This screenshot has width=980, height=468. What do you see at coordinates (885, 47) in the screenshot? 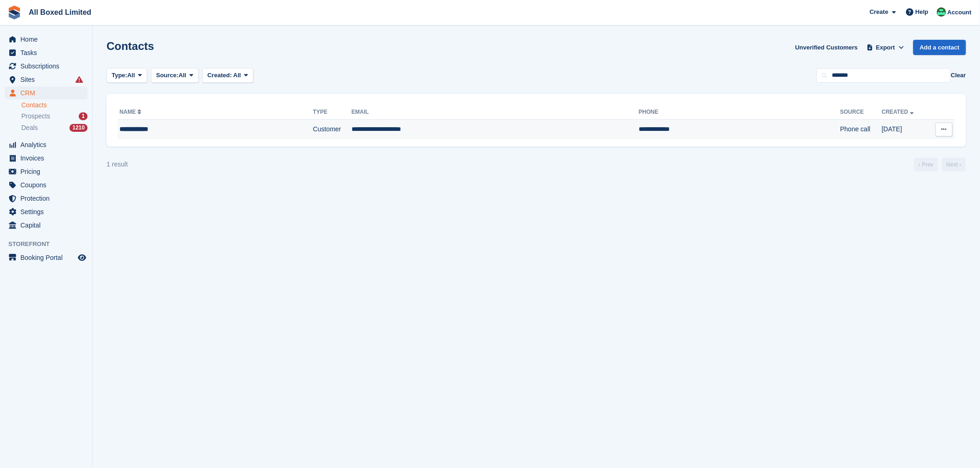
I see `button: Export` at bounding box center [885, 47].